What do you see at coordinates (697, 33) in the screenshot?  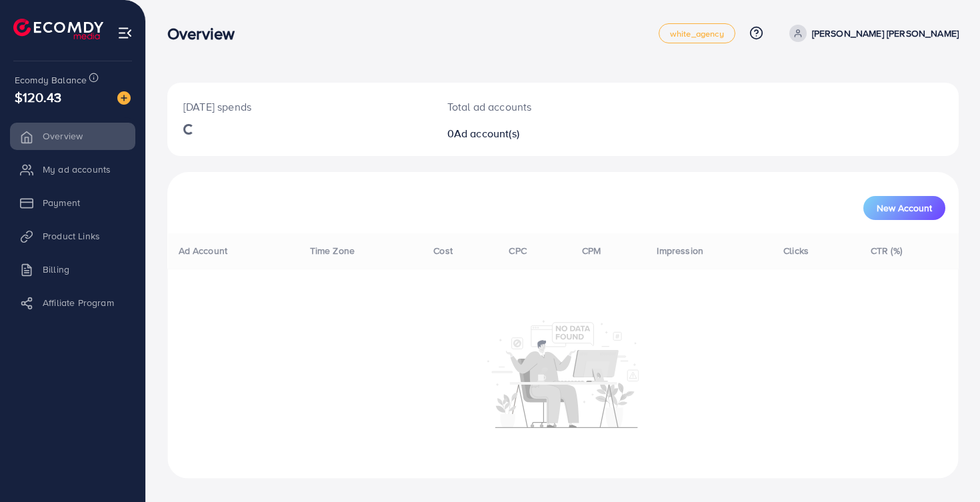 I see `span: white_agency` at bounding box center [697, 33].